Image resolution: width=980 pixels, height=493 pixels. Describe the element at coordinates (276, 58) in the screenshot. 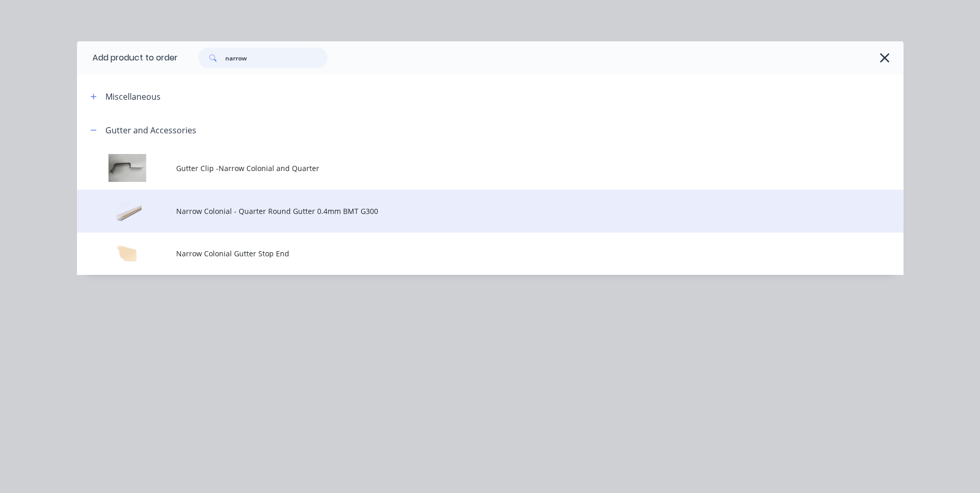

I see `input: Search...` at that location.